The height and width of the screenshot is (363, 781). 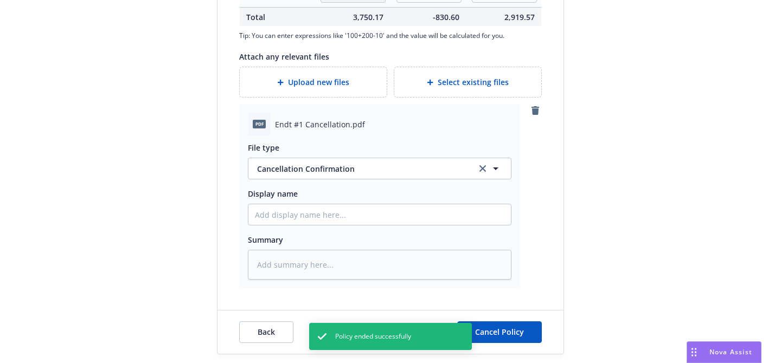 I want to click on span: Policy ended successfully, so click(x=373, y=337).